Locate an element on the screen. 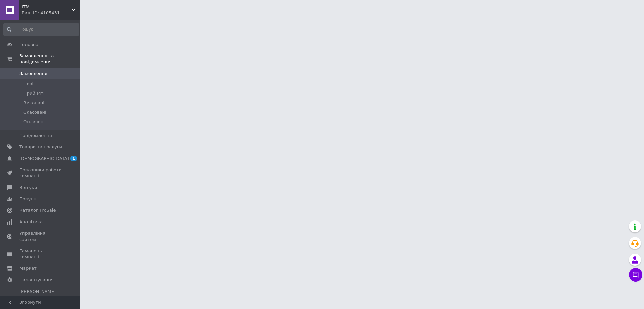 Image resolution: width=644 pixels, height=309 pixels. div: Ваш ID: 4105431 is located at coordinates (51, 13).